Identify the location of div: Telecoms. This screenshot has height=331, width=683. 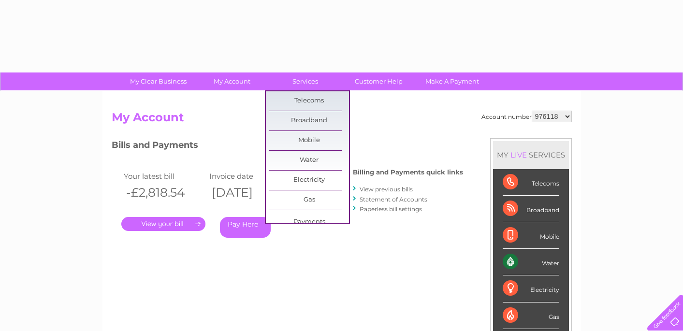
(531, 182).